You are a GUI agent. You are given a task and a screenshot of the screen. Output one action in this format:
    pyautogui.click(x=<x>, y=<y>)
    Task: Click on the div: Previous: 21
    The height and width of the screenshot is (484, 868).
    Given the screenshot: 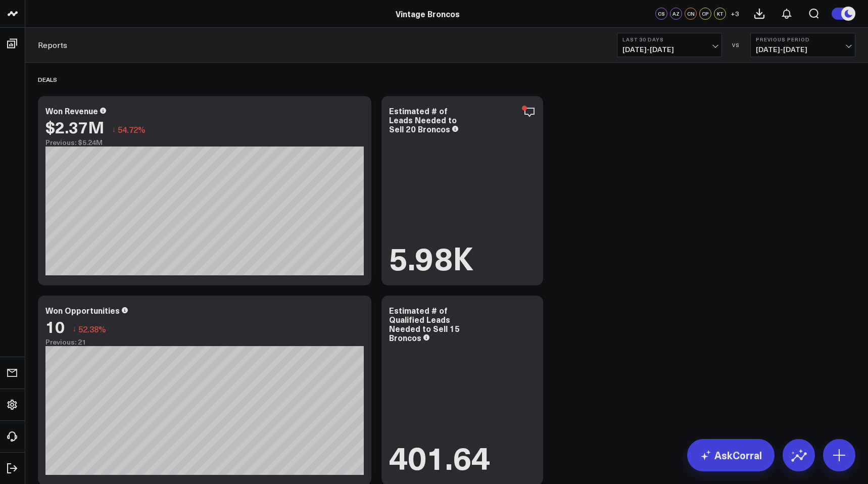 What is the action you would take?
    pyautogui.click(x=205, y=343)
    